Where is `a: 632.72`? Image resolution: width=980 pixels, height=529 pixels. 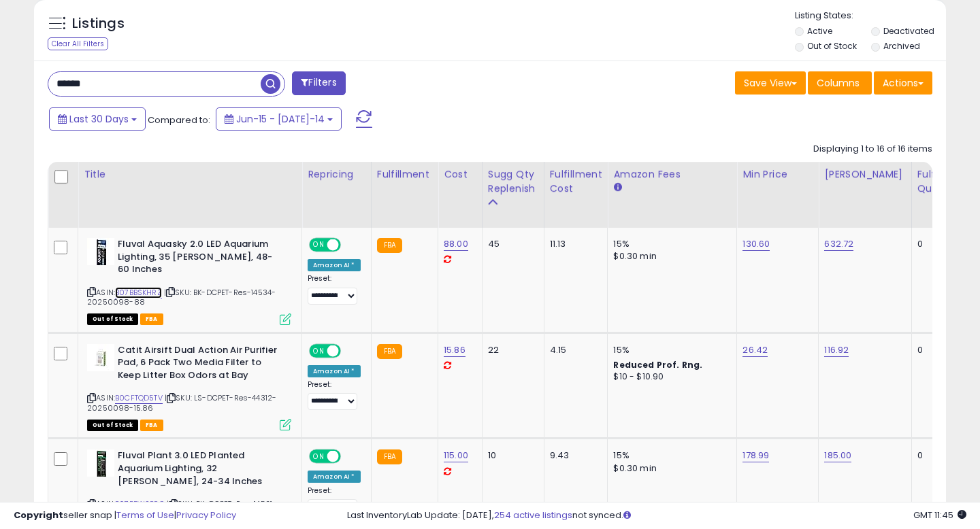
a: 632.72 is located at coordinates (838, 244).